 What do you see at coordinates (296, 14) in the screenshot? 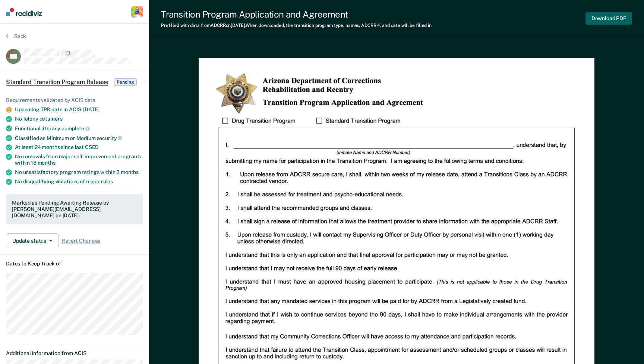
I see `div: Transition Program Application and Agreement` at bounding box center [296, 14].